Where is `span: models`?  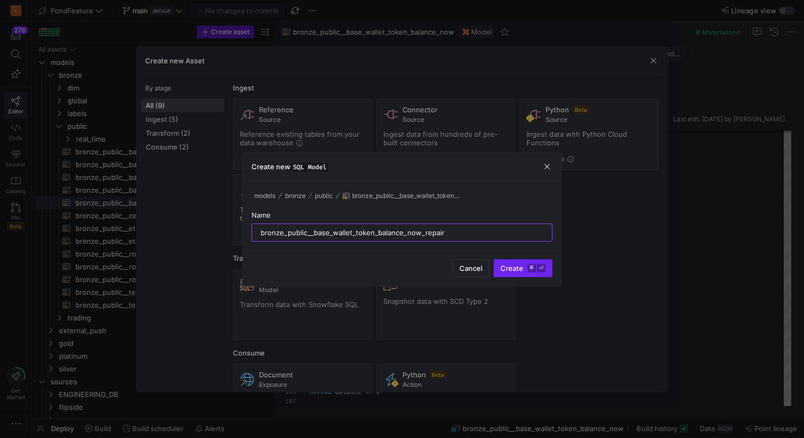
span: models is located at coordinates (265, 196).